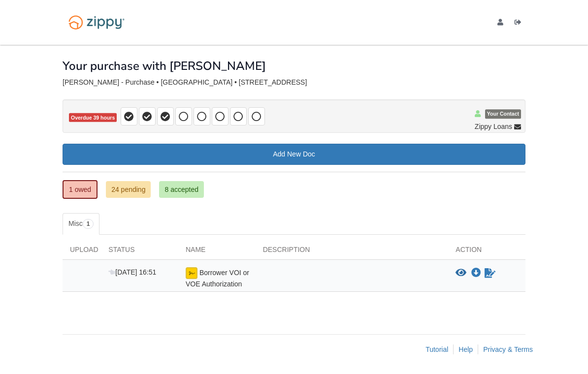 This screenshot has width=588, height=374. Describe the element at coordinates (93, 118) in the screenshot. I see `span: Overdue 39 hours` at that location.